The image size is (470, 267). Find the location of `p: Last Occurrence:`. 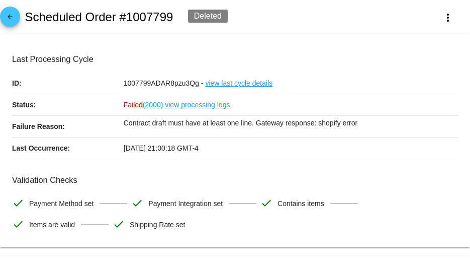

p: Last Occurrence: is located at coordinates (68, 148).